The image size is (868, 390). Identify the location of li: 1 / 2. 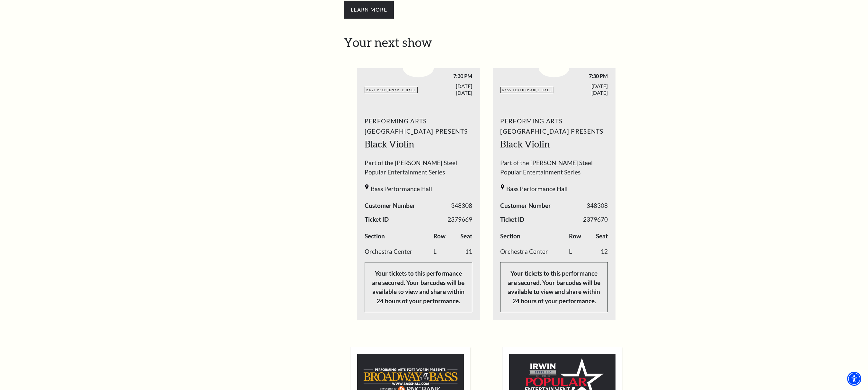
(419, 186).